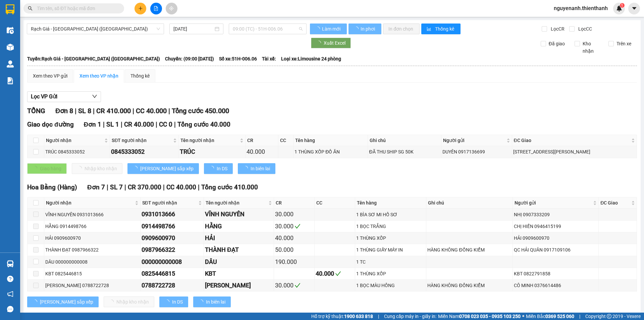 The width and height of the screenshot is (644, 320). Describe the element at coordinates (585, 29) in the screenshot. I see `span: Lọc CC` at that location.